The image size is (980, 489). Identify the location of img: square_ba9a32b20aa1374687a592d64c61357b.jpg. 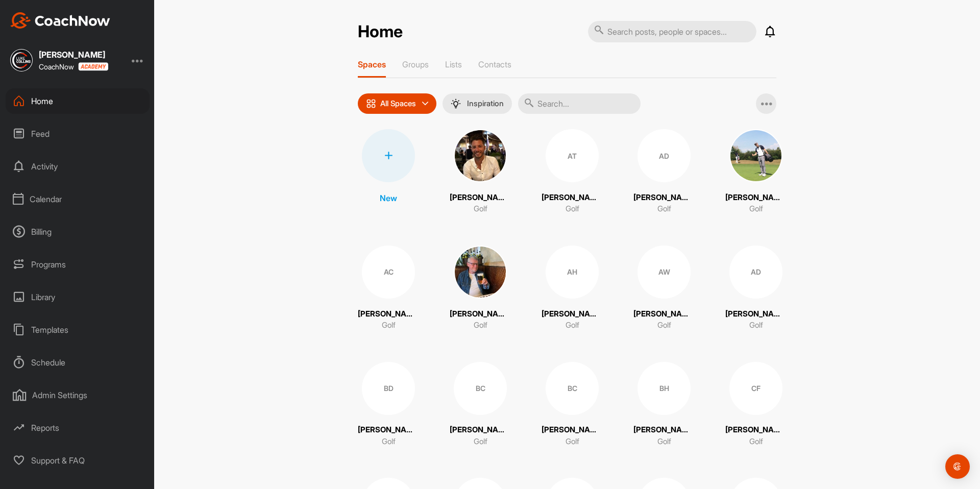
(756, 156).